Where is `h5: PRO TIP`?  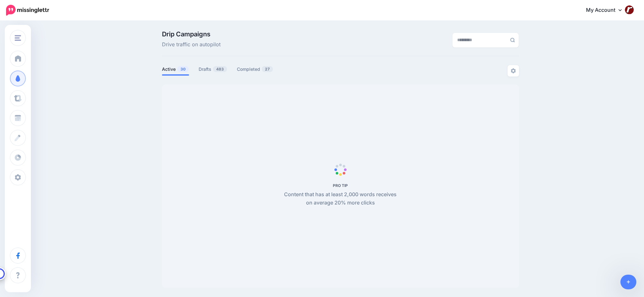
h5: PRO TIP is located at coordinates (340, 186).